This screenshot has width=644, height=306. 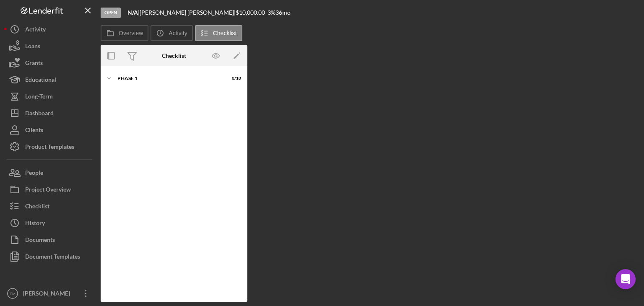 I want to click on button: Loans, so click(x=50, y=46).